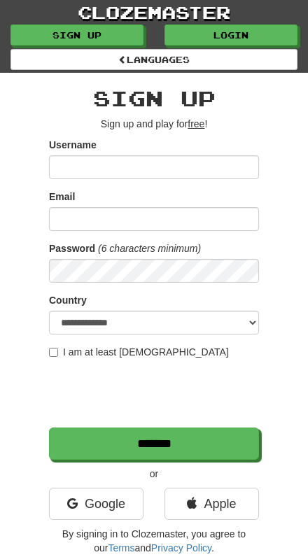 This screenshot has height=557, width=308. What do you see at coordinates (77, 35) in the screenshot?
I see `a: Sign up` at bounding box center [77, 35].